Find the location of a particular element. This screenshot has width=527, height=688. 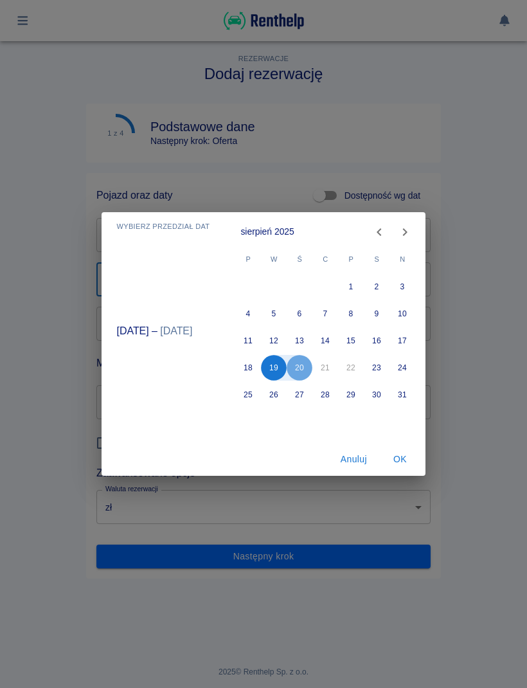

button: 7 is located at coordinates (326, 314).